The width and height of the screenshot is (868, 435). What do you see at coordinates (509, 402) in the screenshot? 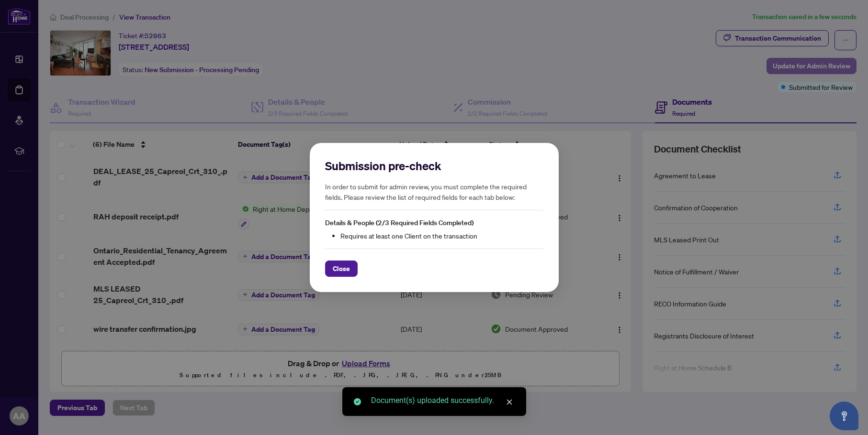
I see `span: close` at bounding box center [509, 402].